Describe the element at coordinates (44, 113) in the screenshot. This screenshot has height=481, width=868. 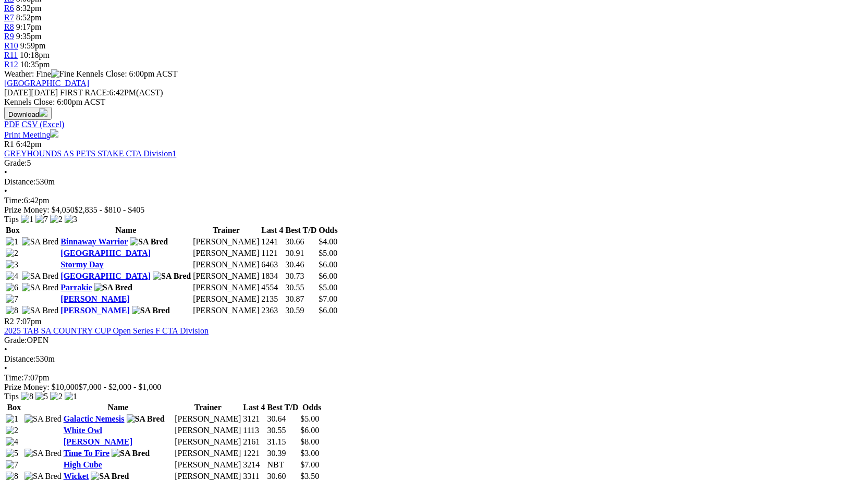
I see `img: download.svg` at that location.